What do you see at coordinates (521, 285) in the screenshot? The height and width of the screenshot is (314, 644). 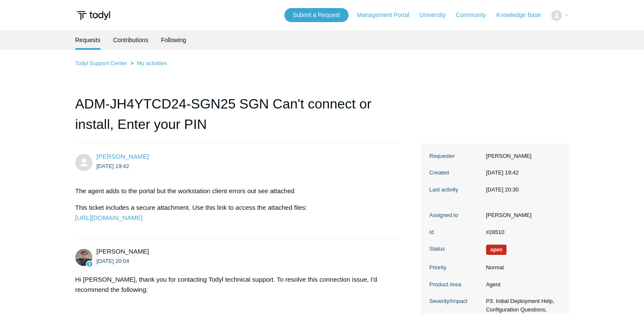 I see `dd: Agent` at bounding box center [521, 285].